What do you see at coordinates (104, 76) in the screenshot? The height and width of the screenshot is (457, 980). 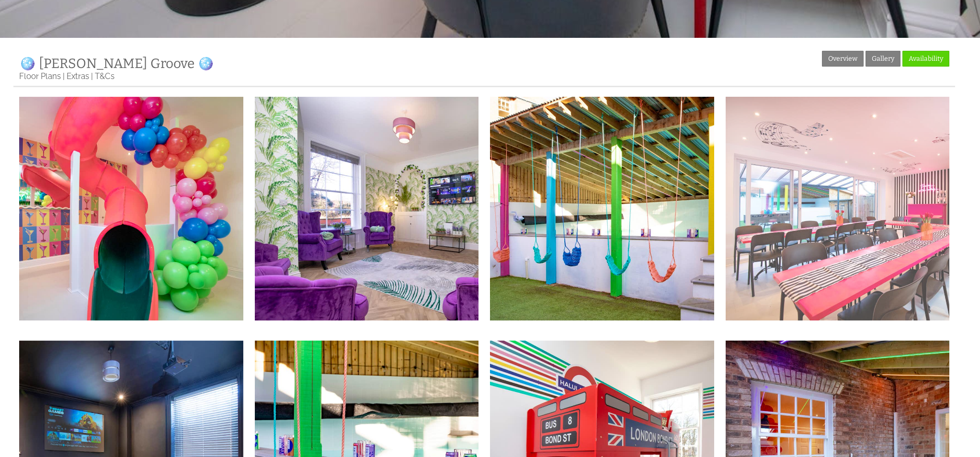 I see `a: T&Cs` at bounding box center [104, 76].